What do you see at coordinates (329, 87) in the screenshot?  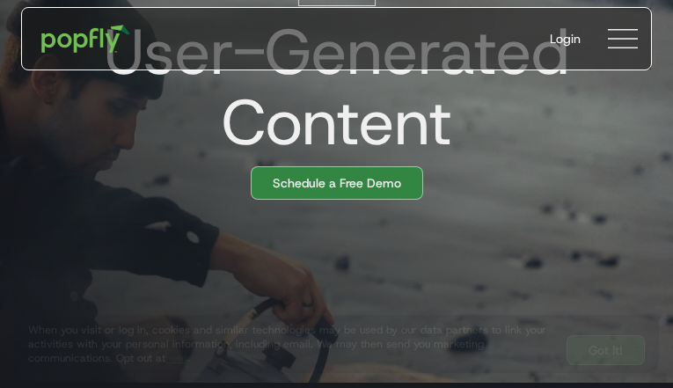 I see `h1: User-Generated Content` at bounding box center [329, 87].